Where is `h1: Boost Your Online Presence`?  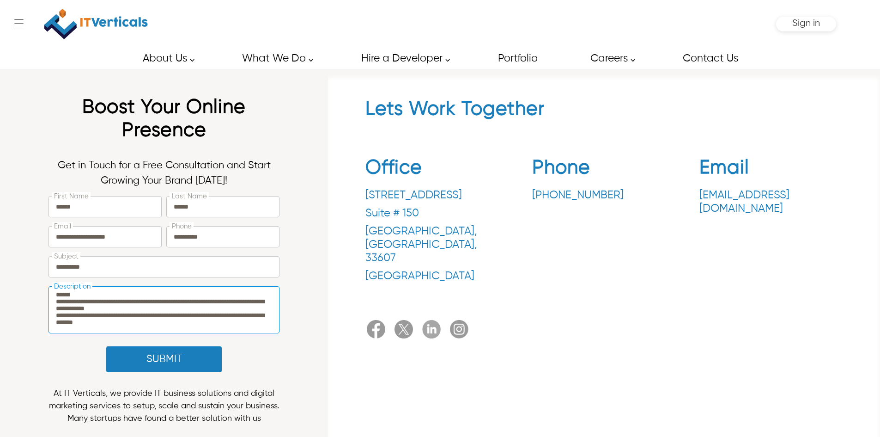
h1: Boost Your Online Presence is located at coordinates (164, 121).